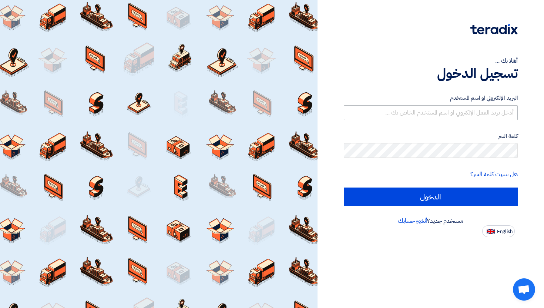 The height and width of the screenshot is (308, 544). I want to click on label: البريد الإلكتروني او اسم المستخدم, so click(431, 98).